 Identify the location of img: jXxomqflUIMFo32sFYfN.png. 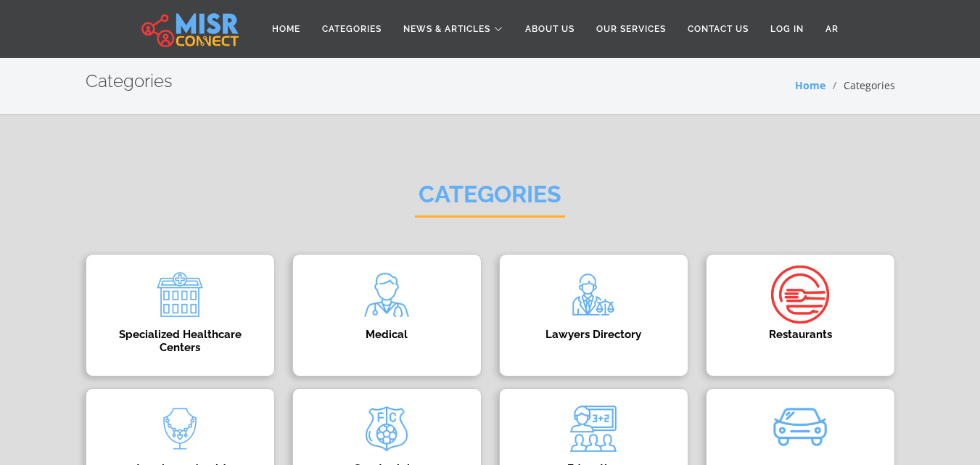
(386, 429).